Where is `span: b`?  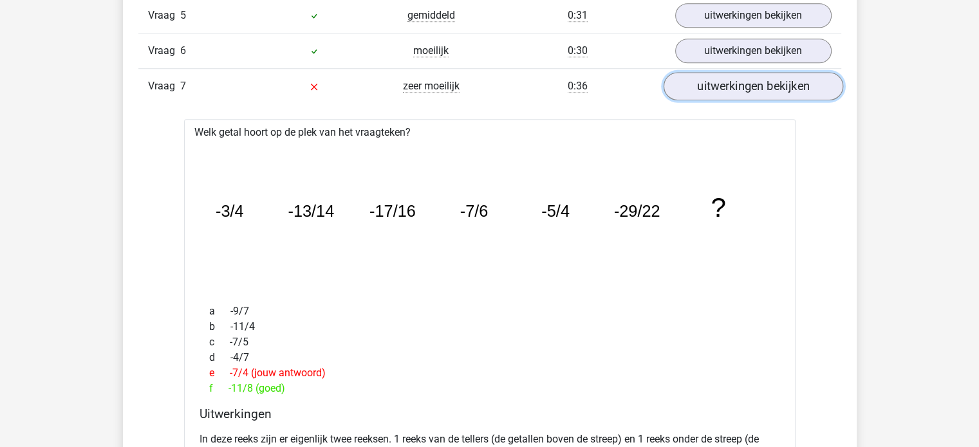
span: b is located at coordinates (219, 327).